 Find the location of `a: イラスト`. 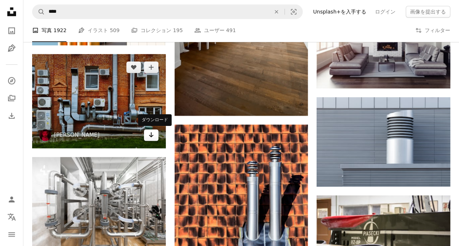

a: イラスト is located at coordinates (12, 48).